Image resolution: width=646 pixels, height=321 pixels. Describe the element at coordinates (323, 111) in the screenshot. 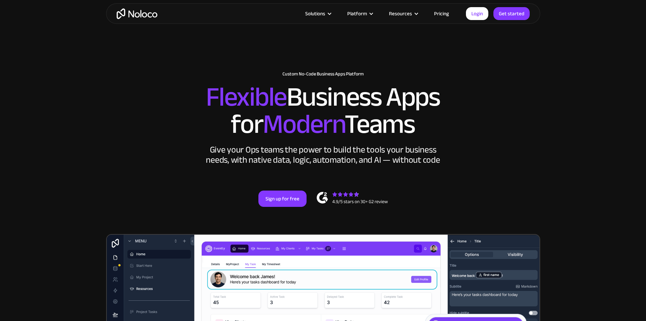

I see `h2: Business Apps for Teams` at that location.